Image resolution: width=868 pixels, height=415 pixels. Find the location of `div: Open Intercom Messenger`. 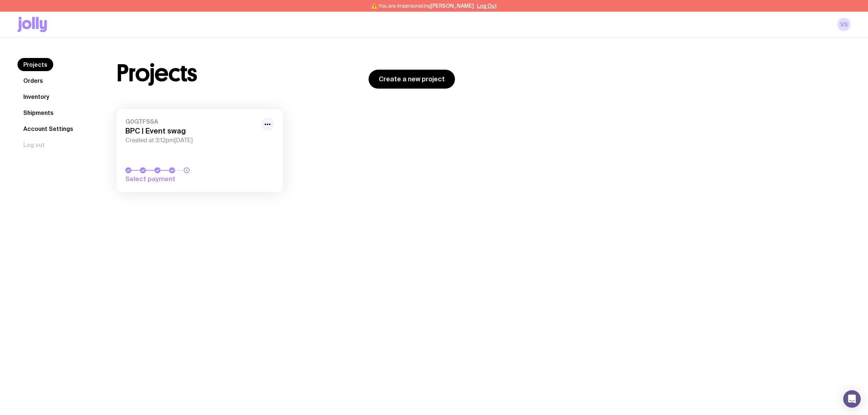

div: Open Intercom Messenger is located at coordinates (852, 399).